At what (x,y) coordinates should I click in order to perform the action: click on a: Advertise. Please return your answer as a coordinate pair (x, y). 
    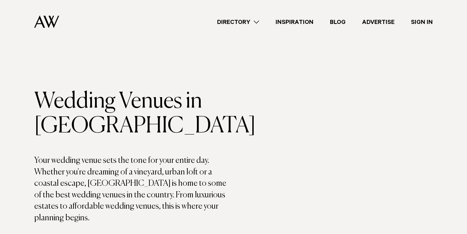
    Looking at the image, I should click on (378, 22).